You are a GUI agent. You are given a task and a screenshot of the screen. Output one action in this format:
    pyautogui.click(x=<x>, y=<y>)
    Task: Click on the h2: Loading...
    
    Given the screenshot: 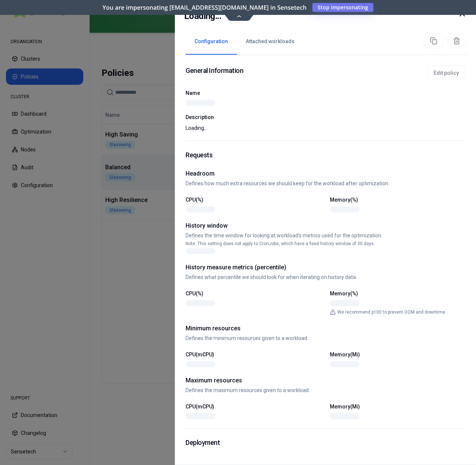 What is the action you would take?
    pyautogui.click(x=203, y=16)
    